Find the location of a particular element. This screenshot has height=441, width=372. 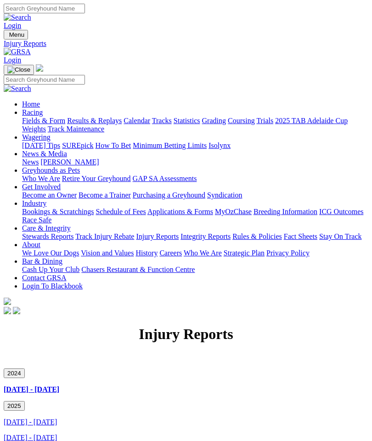

a: History is located at coordinates (146, 252).